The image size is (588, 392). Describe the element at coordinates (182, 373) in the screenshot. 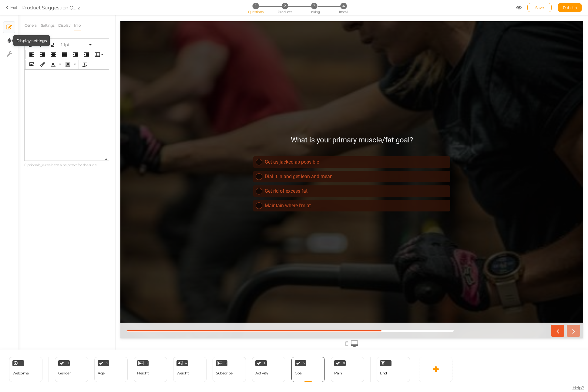

I see `div: Weight` at that location.